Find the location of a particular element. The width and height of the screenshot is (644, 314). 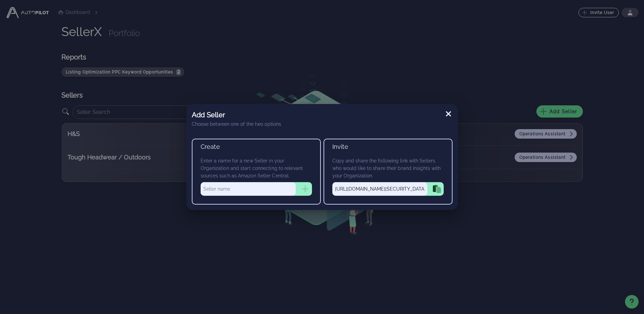

div: Create is located at coordinates (256, 150).